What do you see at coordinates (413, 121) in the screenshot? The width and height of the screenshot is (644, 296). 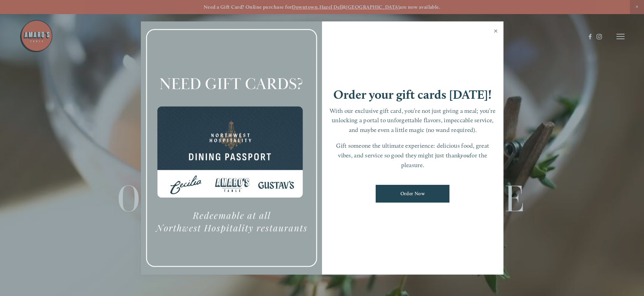 I see `p: With our exclusive gift card, you’re not just giving a meal; you’re unlocking a portal to unforge...` at bounding box center [413, 121].